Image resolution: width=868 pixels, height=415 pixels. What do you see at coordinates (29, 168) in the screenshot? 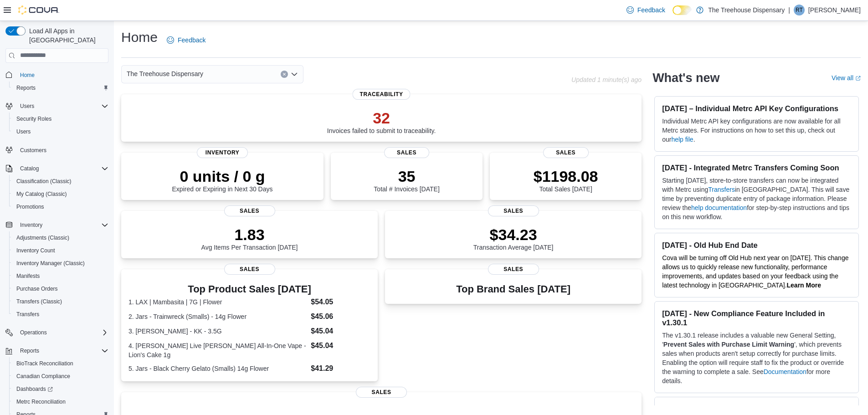
I see `button: Catalog` at bounding box center [29, 168].